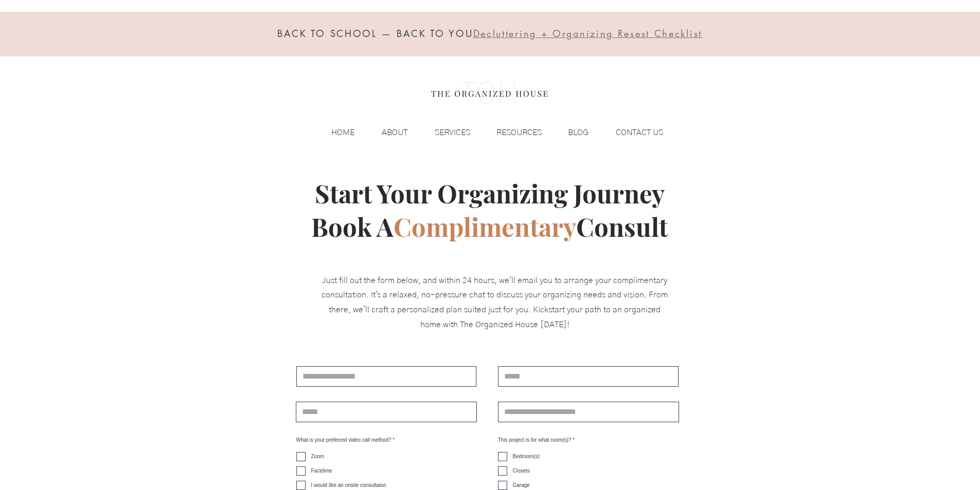 The image size is (980, 490). Describe the element at coordinates (444, 133) in the screenshot. I see `a: SERVICES` at that location.